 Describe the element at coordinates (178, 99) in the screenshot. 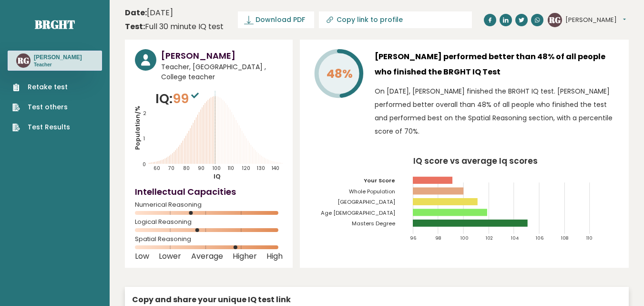

I see `p: IQ:` at that location.